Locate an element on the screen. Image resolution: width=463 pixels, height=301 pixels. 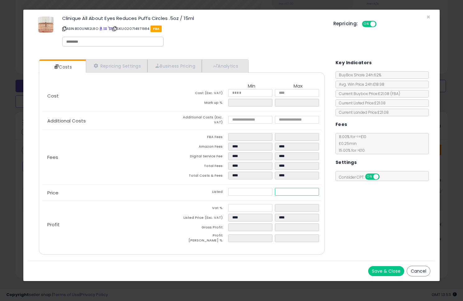
th: Max is located at coordinates (298, 86).